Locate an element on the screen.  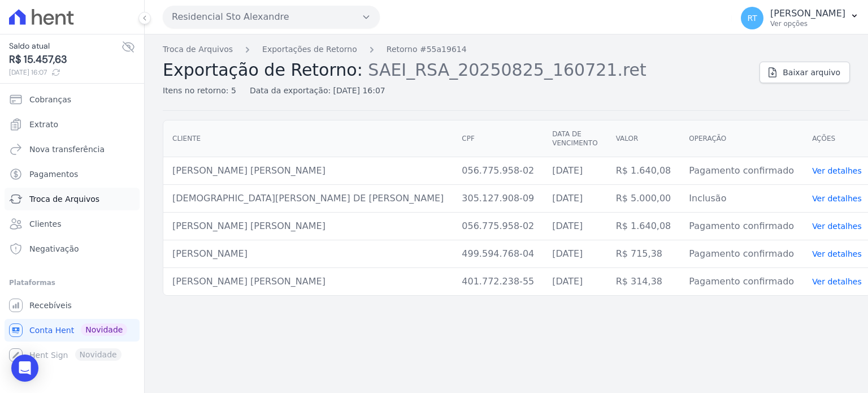
th: Operação is located at coordinates (741, 139).